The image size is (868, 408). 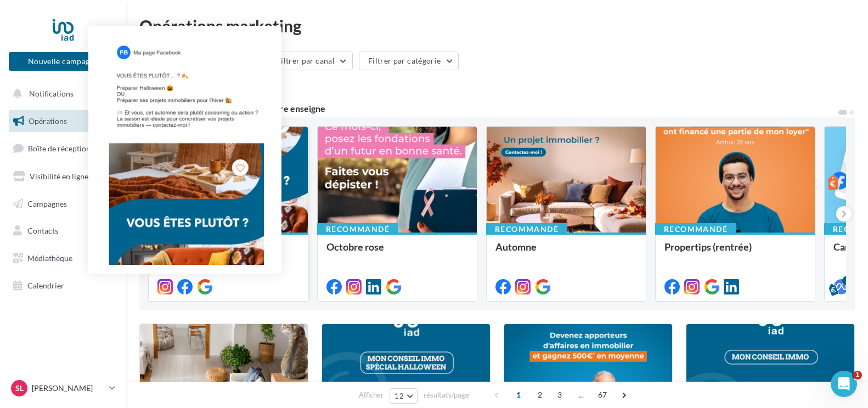 What do you see at coordinates (403, 396) in the screenshot?
I see `button: 12` at bounding box center [403, 396].